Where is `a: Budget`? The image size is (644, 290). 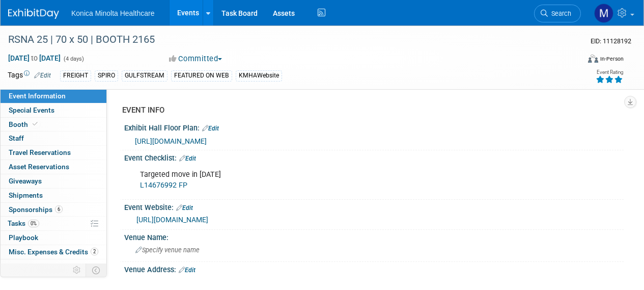
a: Budget is located at coordinates (54, 266).